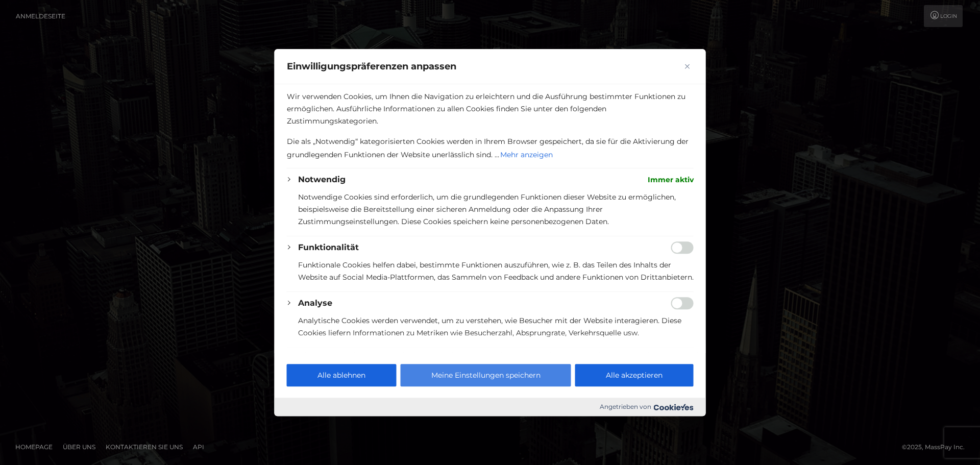  I want to click on img: Schließen, so click(687, 67).